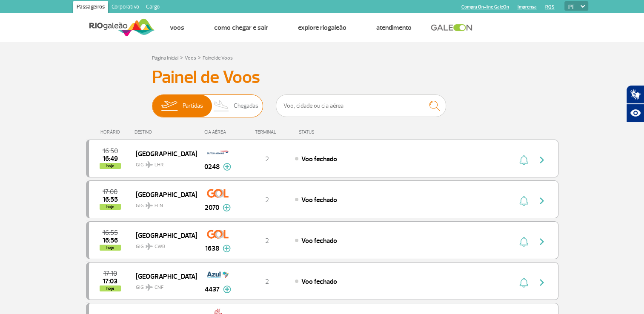  What do you see at coordinates (212, 167) in the screenshot?
I see `span: 0248` at bounding box center [212, 167].